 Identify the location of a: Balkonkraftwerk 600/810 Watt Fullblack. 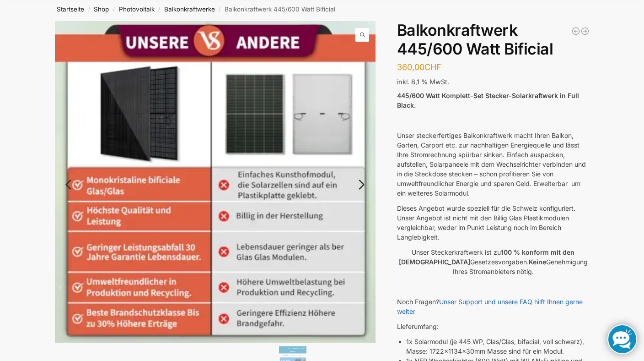
(585, 31).